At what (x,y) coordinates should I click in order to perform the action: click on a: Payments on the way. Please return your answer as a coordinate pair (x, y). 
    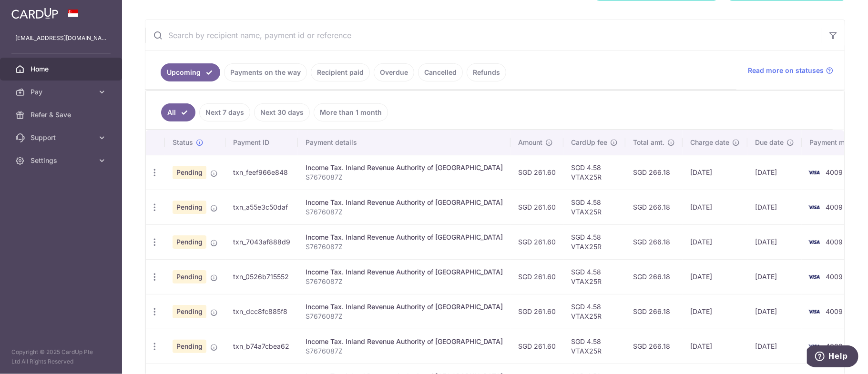
    Looking at the image, I should click on (265, 72).